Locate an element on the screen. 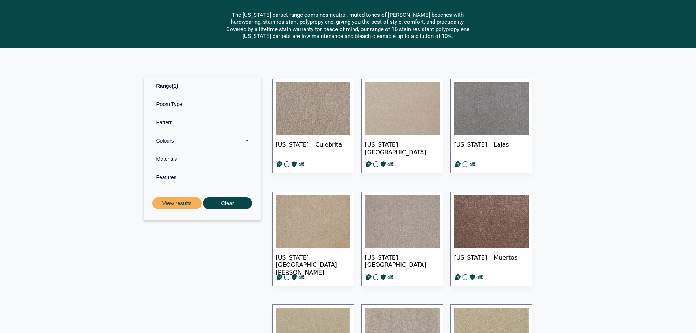 This screenshot has height=333, width=696. label: Pattern is located at coordinates (203, 122).